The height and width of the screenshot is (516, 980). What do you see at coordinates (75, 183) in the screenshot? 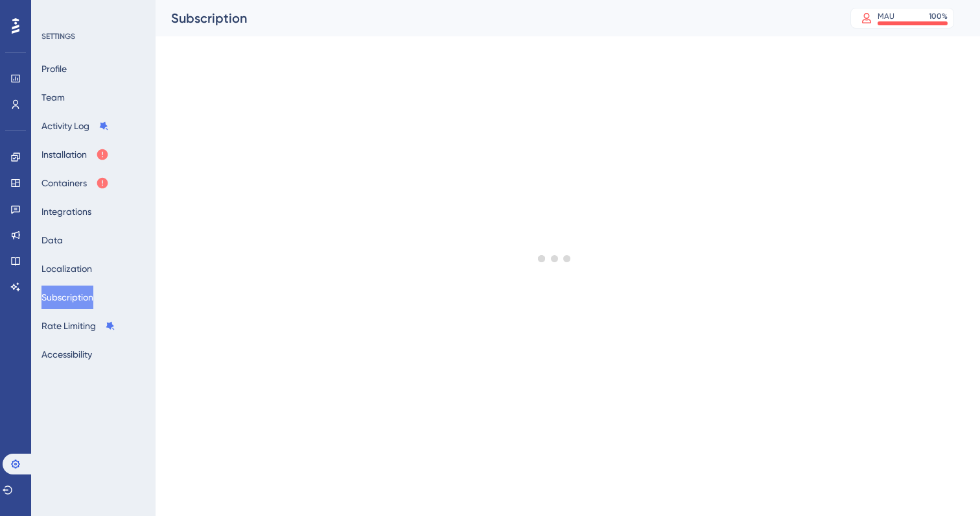
I see `button: Containers` at bounding box center [75, 183].